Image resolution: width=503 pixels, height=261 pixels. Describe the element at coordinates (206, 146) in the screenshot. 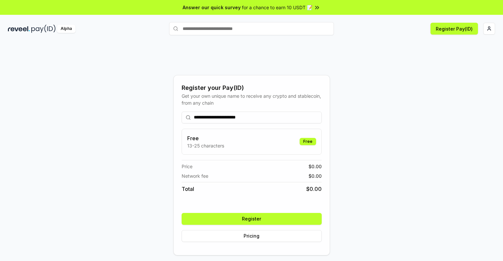

I see `p: 13-25 characters` at that location.